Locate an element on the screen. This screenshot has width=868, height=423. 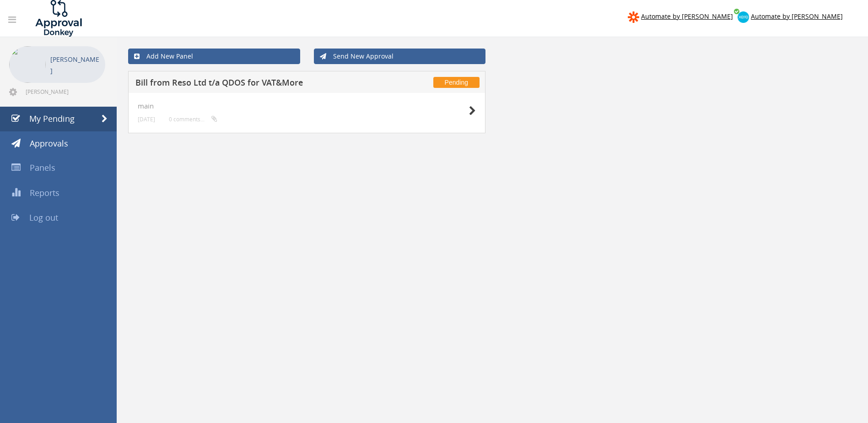
h5: Bill from Reso Ltd t/a QDOS for VAT&More is located at coordinates (255, 84).